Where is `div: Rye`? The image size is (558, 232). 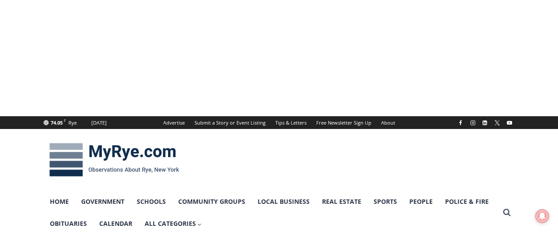
div: Rye is located at coordinates (72, 123).